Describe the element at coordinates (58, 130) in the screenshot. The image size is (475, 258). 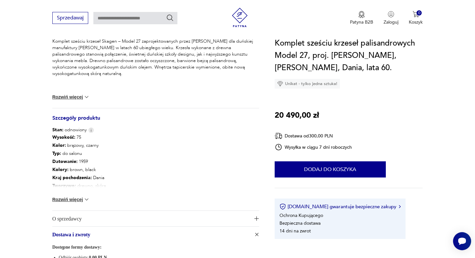
I see `b: Stan:` at that location.